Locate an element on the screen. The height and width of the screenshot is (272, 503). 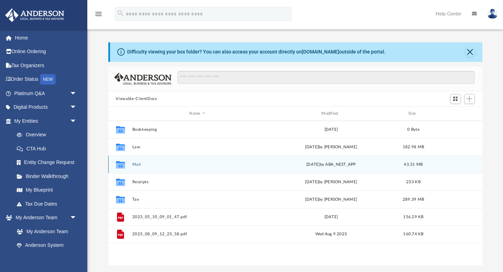
button: Tax is located at coordinates (197, 199).